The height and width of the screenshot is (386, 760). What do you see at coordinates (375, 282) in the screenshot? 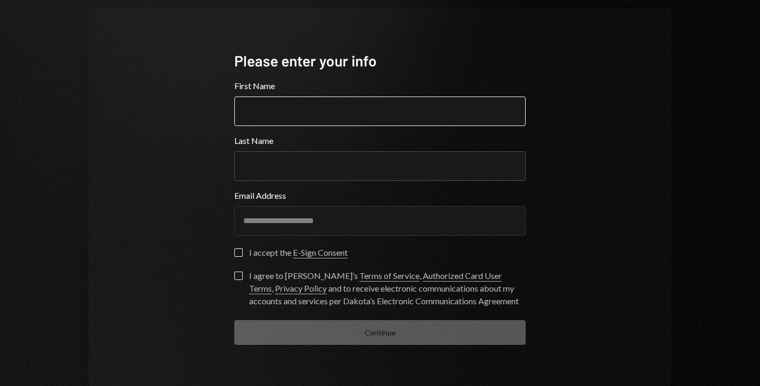
I see `a: Authorized Card User Terms` at bounding box center [375, 282].